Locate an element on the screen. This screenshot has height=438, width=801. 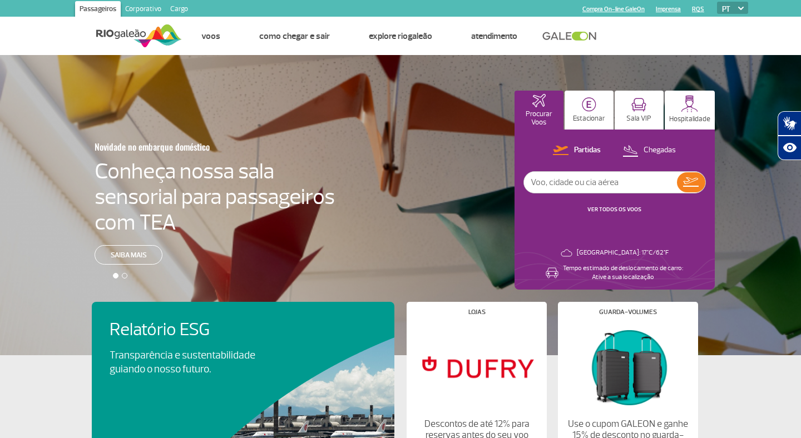
button: Abrir tradutor de língua de sinais. is located at coordinates (789, 123).